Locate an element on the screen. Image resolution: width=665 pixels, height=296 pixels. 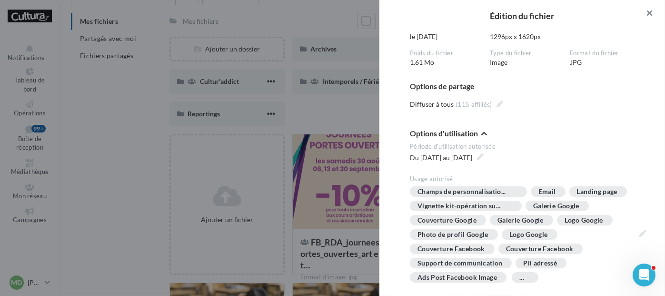
div: Diffuser à tous is located at coordinates (432, 104).